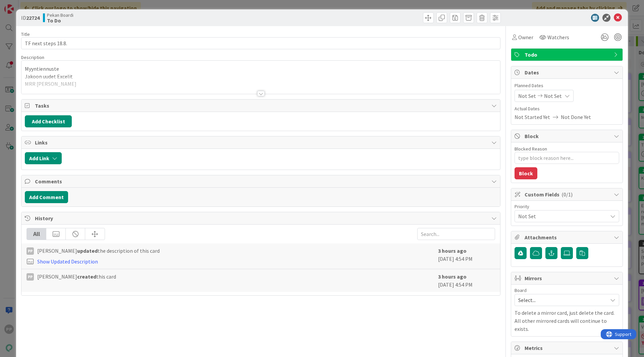  Describe the element at coordinates (22, 5) in the screenshot. I see `span: Support` at that location.